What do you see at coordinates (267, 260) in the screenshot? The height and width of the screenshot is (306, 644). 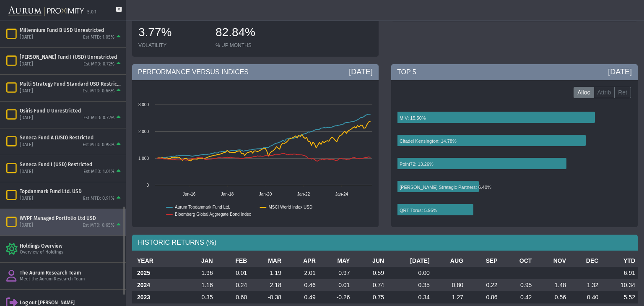 I see `th: MAR` at bounding box center [267, 260].